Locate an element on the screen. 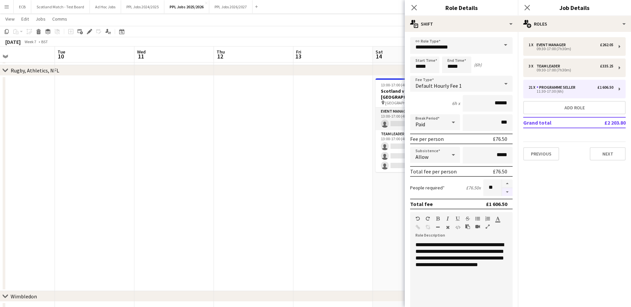 The height and width of the screenshot is (307, 631). button: Clear Formatting is located at coordinates (448, 228).